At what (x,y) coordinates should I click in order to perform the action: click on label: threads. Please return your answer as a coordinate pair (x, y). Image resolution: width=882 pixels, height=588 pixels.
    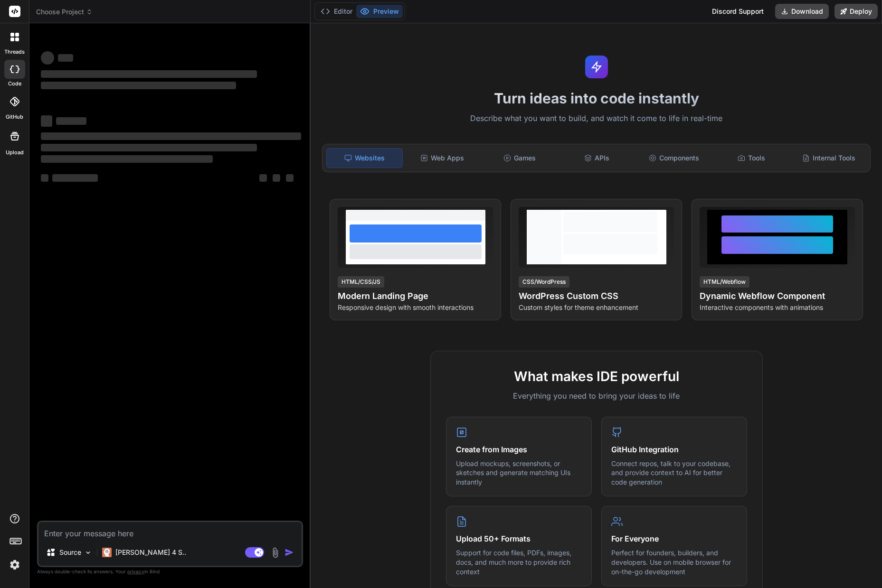
    Looking at the image, I should click on (14, 52).